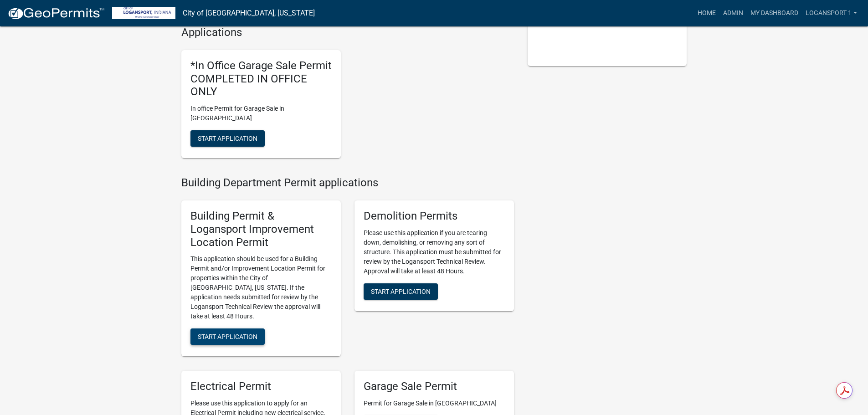 The height and width of the screenshot is (415, 868). What do you see at coordinates (707, 13) in the screenshot?
I see `a: Home` at bounding box center [707, 13].